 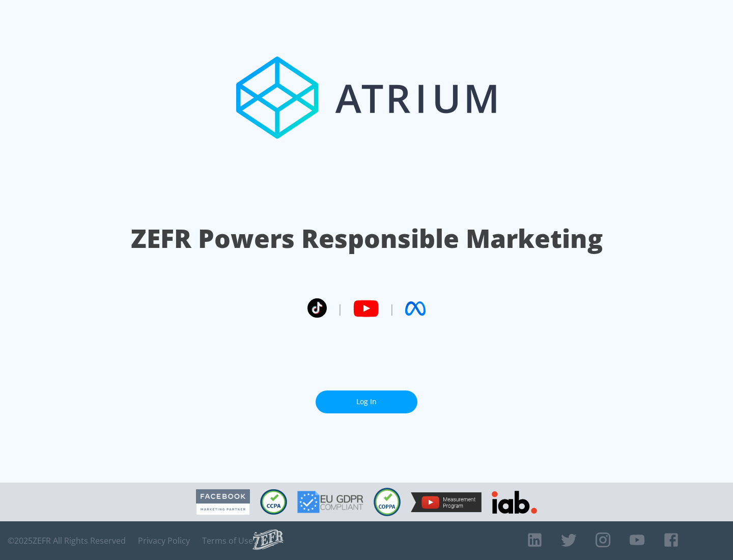 I want to click on a: Terms of Use, so click(x=228, y=541).